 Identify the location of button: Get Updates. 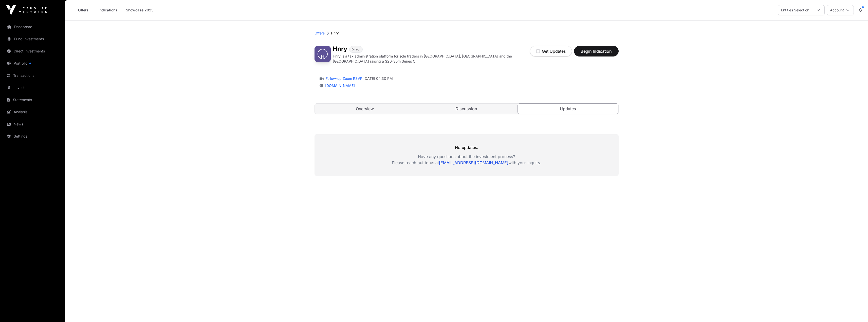
(551, 51).